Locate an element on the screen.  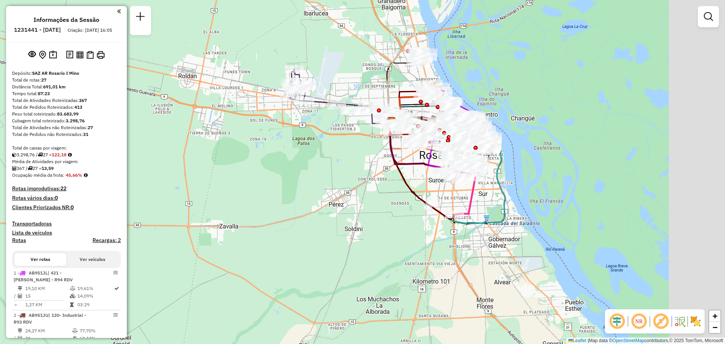
td: 77,70% is located at coordinates (98, 331).